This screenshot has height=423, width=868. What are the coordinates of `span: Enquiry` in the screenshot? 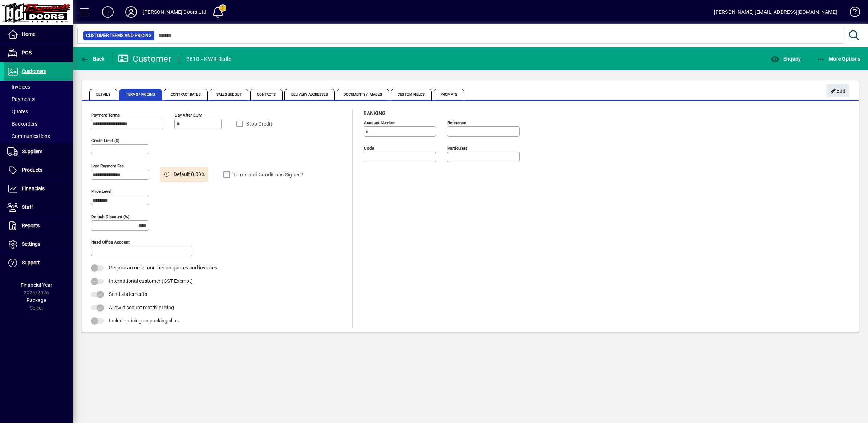 It's located at (786, 59).